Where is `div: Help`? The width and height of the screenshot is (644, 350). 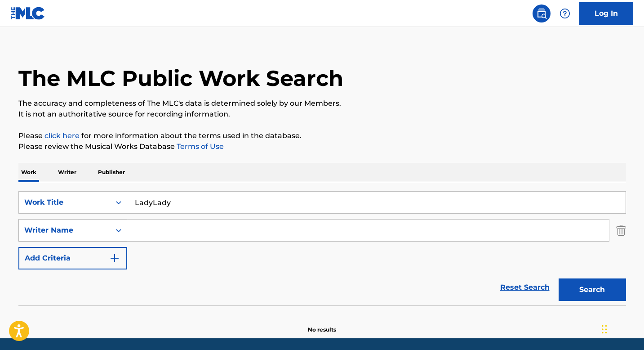 div: Help is located at coordinates (564, 14).